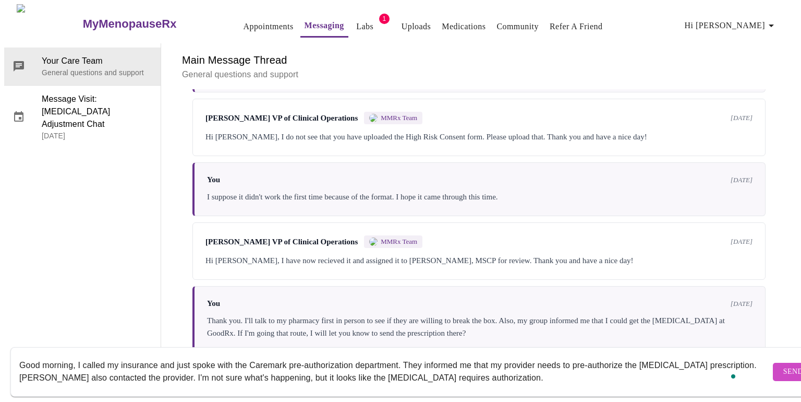  What do you see at coordinates (150, 24) in the screenshot?
I see `a: MyMenopauseRx` at bounding box center [150, 24].